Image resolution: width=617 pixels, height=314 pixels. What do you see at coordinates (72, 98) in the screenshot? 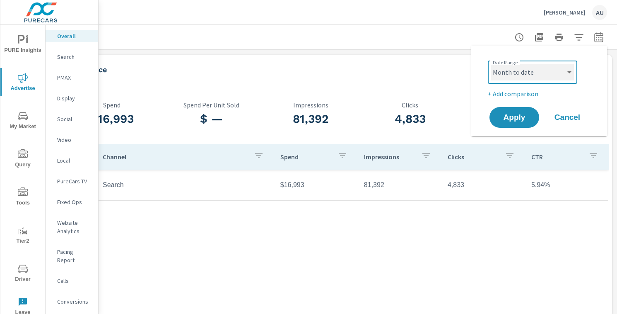
I see `div: Display` at bounding box center [72, 98].